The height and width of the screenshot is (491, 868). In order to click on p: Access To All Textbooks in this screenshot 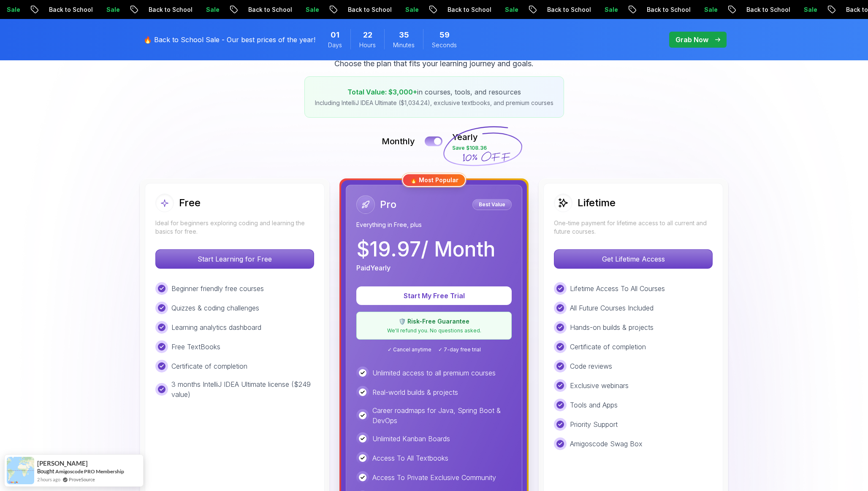, I will do `click(410, 458)`.